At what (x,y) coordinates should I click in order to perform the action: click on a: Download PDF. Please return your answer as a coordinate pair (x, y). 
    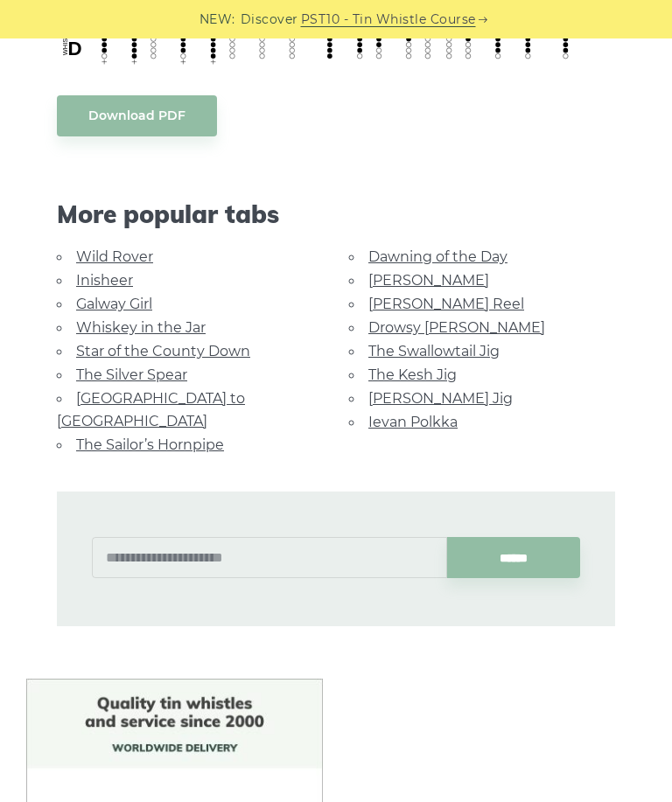
    Looking at the image, I should click on (136, 115).